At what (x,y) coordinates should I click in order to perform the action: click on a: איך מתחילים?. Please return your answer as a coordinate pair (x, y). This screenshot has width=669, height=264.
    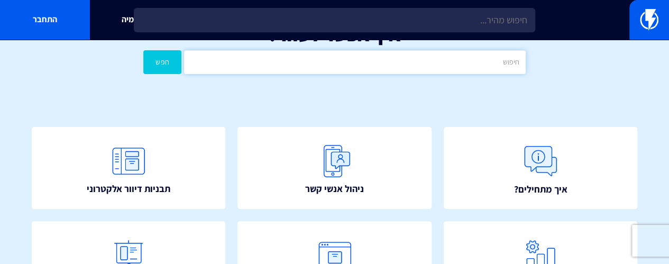
    Looking at the image, I should click on (541, 168).